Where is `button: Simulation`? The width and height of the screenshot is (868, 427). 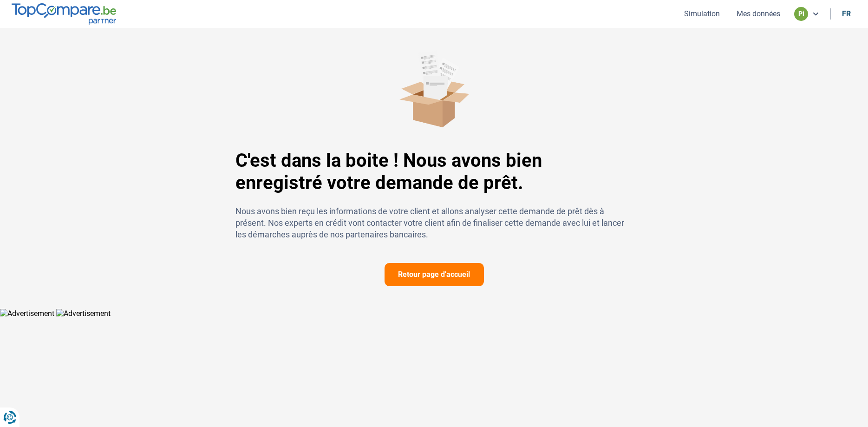 button: Simulation is located at coordinates (702, 13).